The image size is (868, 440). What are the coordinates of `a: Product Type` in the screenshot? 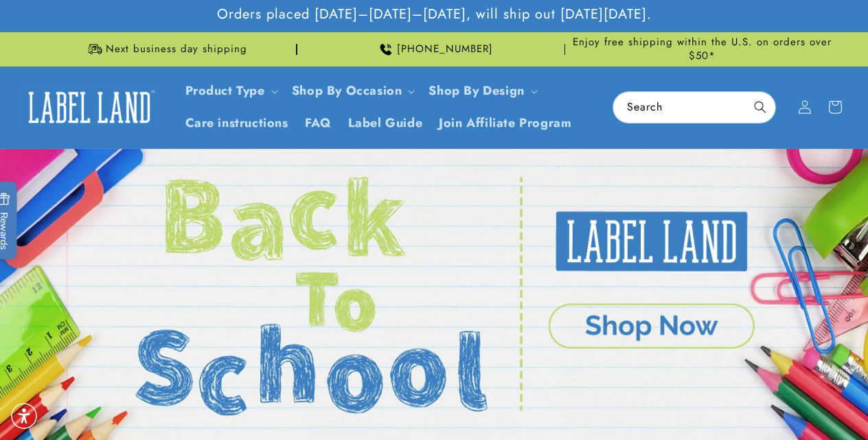 It's located at (225, 91).